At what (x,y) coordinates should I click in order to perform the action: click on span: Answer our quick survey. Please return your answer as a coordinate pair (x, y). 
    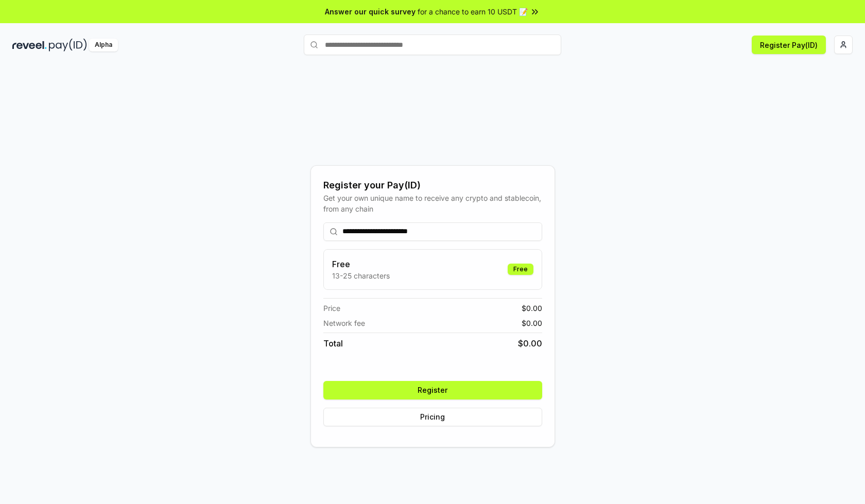
    Looking at the image, I should click on (370, 11).